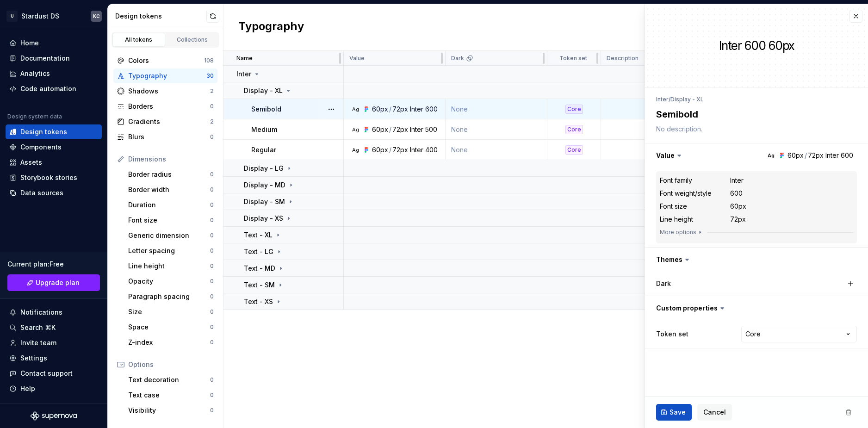 The image size is (868, 428). Describe the element at coordinates (263, 219) in the screenshot. I see `p: Display - XS` at that location.